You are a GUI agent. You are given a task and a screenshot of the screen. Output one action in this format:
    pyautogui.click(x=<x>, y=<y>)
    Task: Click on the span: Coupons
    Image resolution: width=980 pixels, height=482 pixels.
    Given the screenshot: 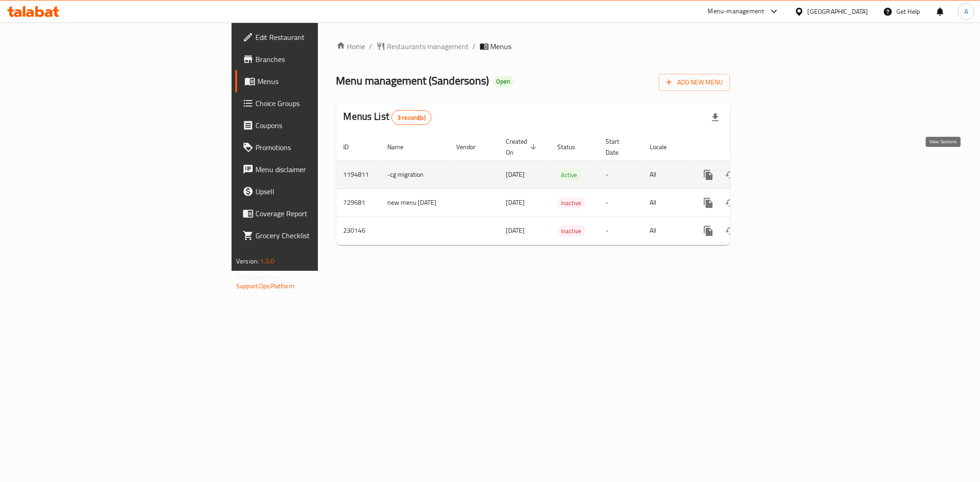 What is the action you would take?
    pyautogui.click(x=322, y=125)
    